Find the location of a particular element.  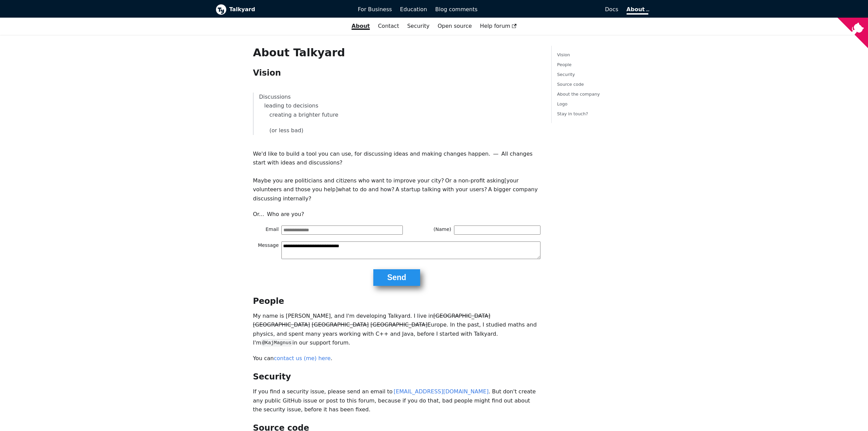

button: Send is located at coordinates (397, 277).